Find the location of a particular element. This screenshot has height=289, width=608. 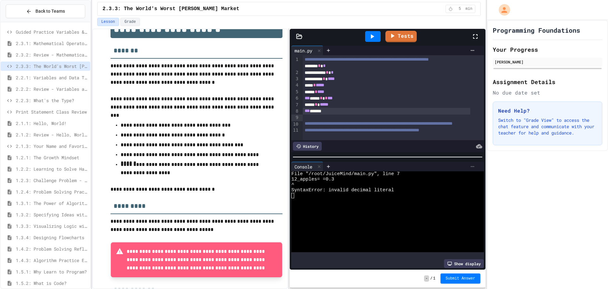

span: 1.5.2: What is Code? is located at coordinates (52, 283).